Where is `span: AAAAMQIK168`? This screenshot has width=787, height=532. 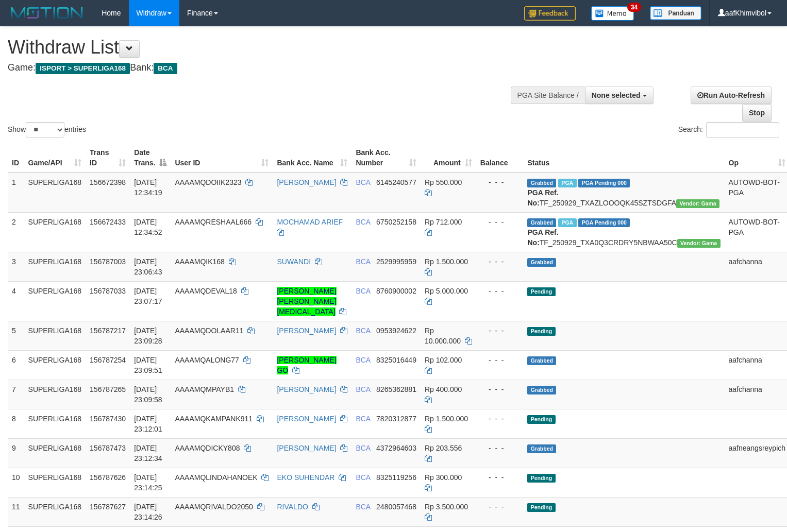 span: AAAAMQIK168 is located at coordinates (200, 262).